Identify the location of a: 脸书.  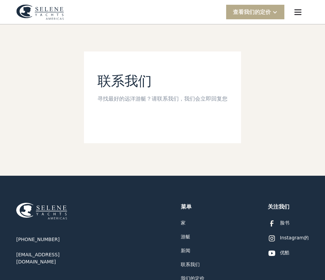
(278, 223).